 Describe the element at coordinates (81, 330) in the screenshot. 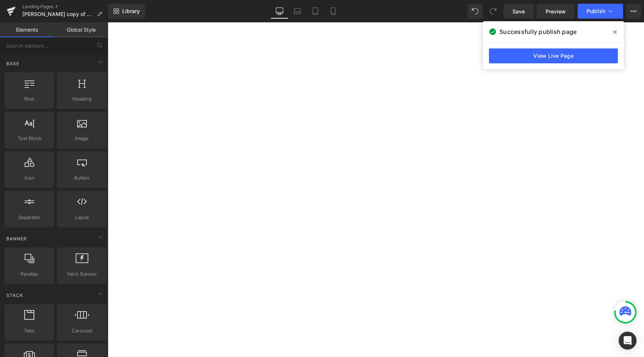

I see `span: Carousel` at that location.